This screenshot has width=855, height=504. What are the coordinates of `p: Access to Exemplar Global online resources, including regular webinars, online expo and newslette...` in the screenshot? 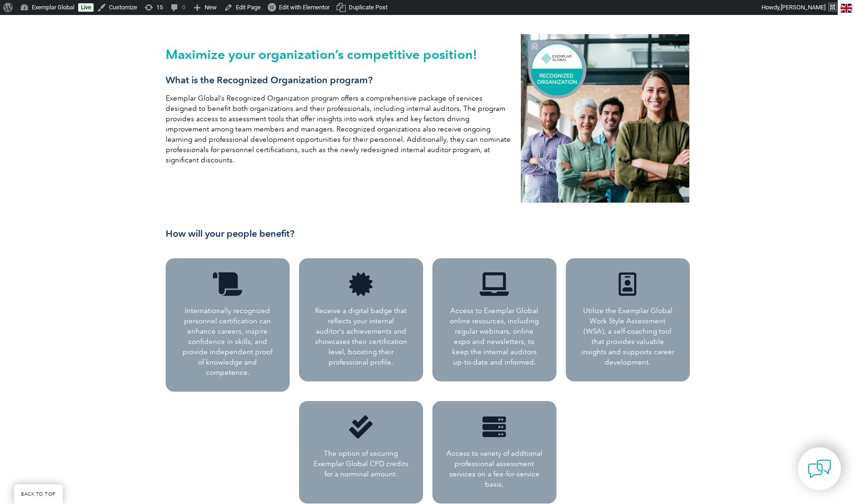 It's located at (494, 337).